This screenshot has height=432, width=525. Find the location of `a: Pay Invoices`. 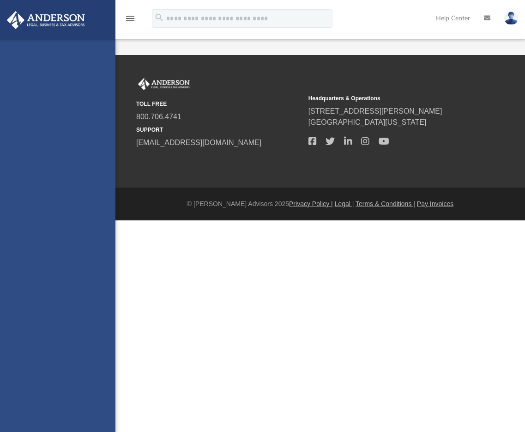

a: Pay Invoices is located at coordinates (435, 204).